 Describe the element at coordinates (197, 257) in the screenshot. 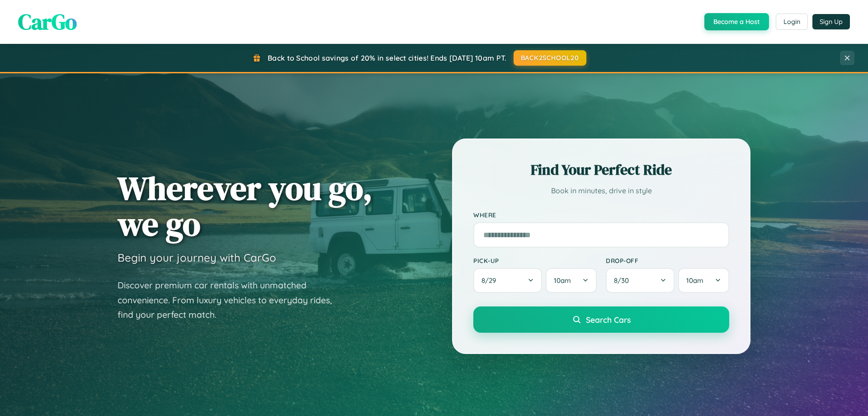

I see `h3: Begin your journey with CarGo` at that location.